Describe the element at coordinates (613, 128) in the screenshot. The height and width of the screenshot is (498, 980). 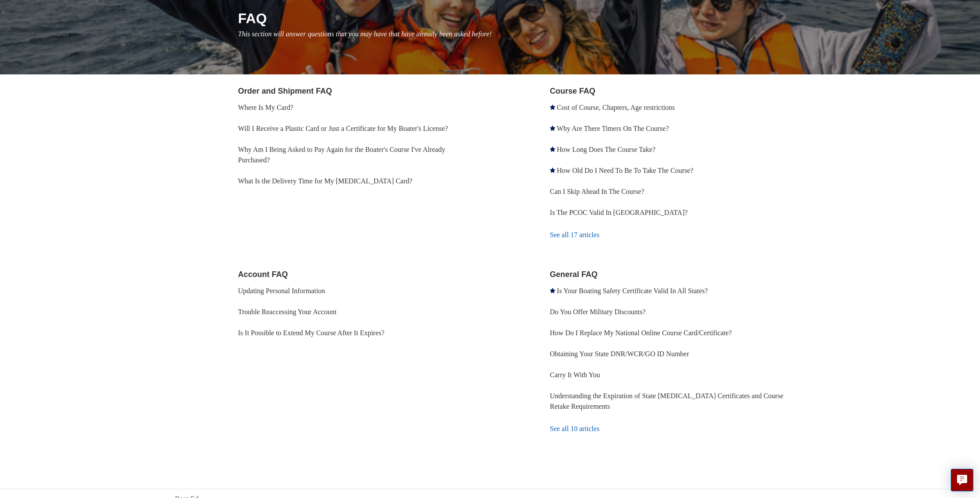
I see `a: Why Are There Timers On The Course?` at that location.